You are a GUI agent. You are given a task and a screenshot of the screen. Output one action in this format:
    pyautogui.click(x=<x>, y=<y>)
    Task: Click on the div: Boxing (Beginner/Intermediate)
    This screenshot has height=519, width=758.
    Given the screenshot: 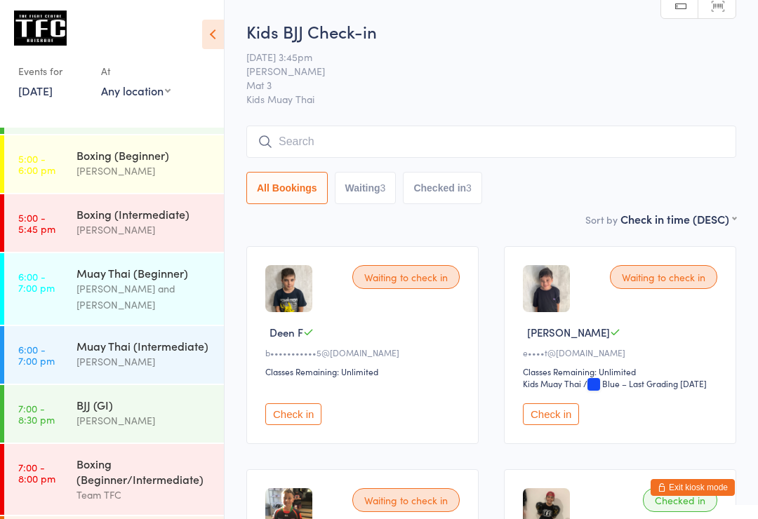 What is the action you would take?
    pyautogui.click(x=144, y=472)
    